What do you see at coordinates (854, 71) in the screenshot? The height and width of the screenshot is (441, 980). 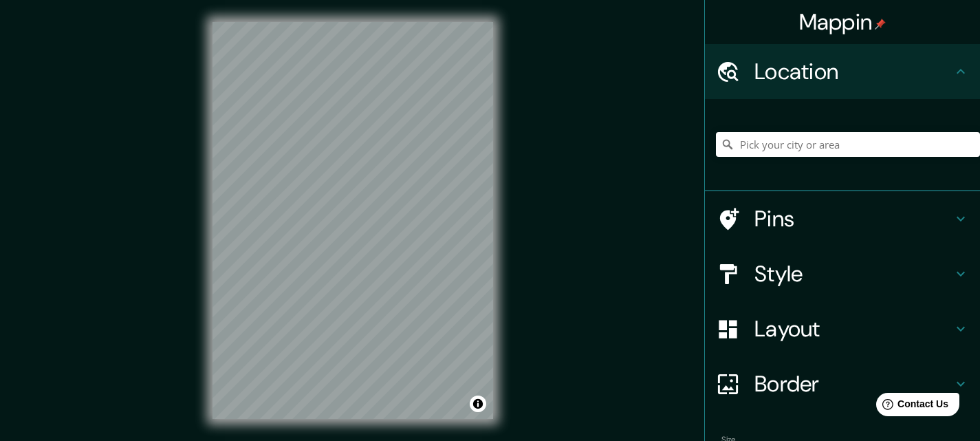 I see `h4: Location` at bounding box center [854, 71].